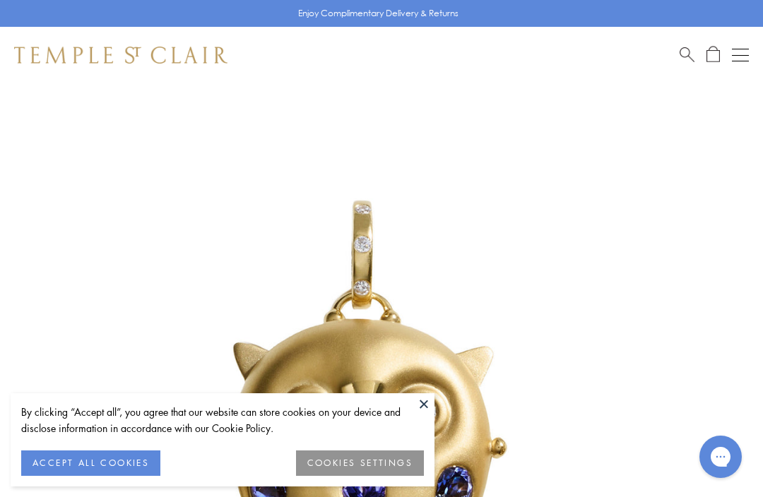 The image size is (763, 497). I want to click on button: COOKIES SETTINGS, so click(360, 463).